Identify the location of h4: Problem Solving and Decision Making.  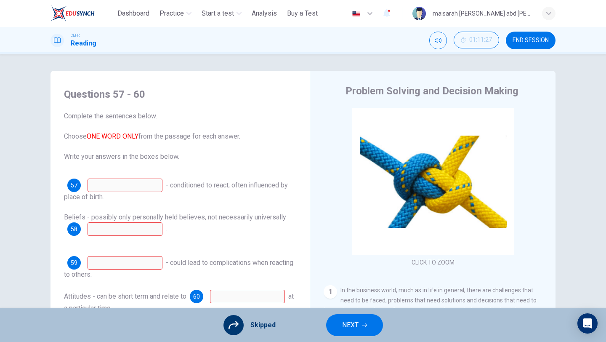
(432, 91).